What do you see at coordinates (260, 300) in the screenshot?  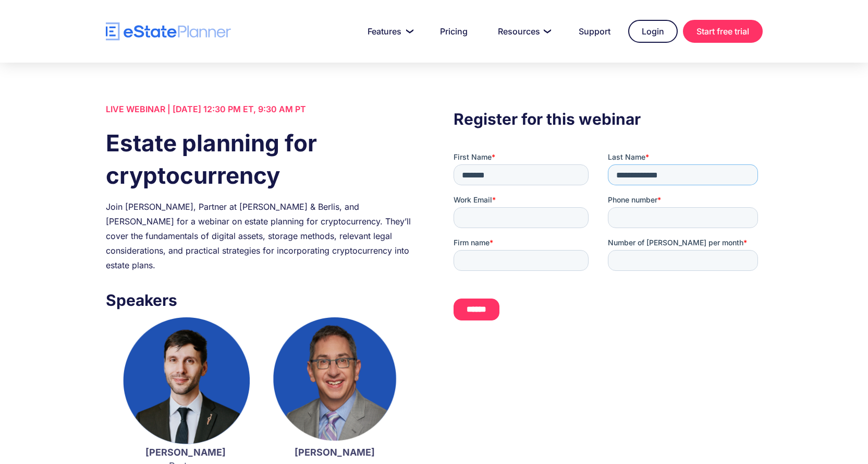 I see `h3: Speakers` at bounding box center [260, 300].